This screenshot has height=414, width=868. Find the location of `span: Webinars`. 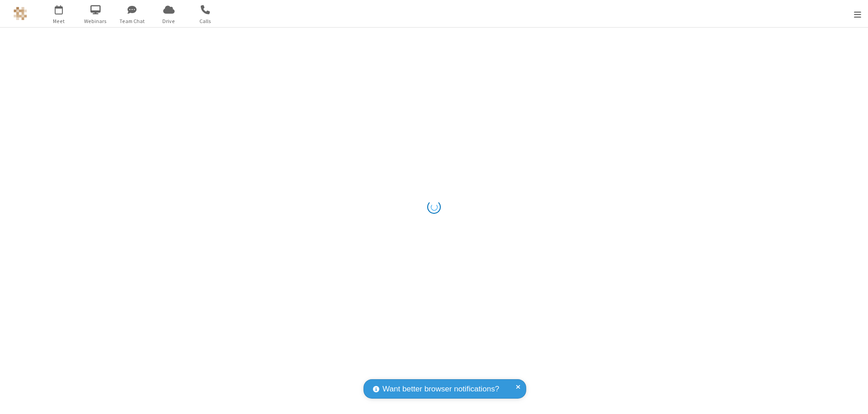

span: Webinars is located at coordinates (96, 21).